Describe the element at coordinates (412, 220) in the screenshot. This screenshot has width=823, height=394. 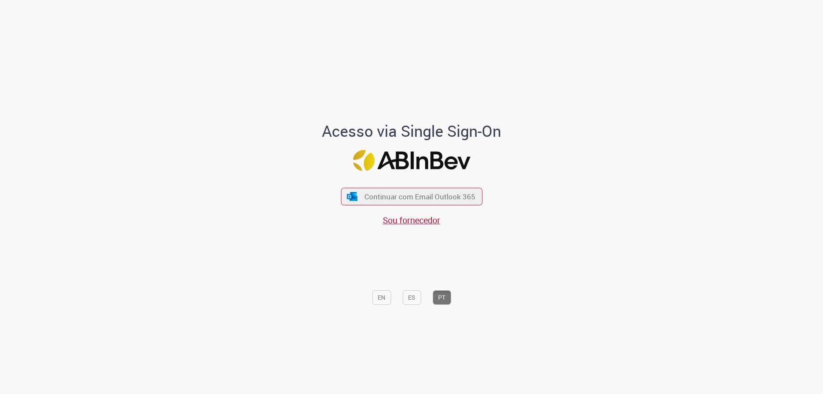
I see `a: Sou fornecedor` at that location.